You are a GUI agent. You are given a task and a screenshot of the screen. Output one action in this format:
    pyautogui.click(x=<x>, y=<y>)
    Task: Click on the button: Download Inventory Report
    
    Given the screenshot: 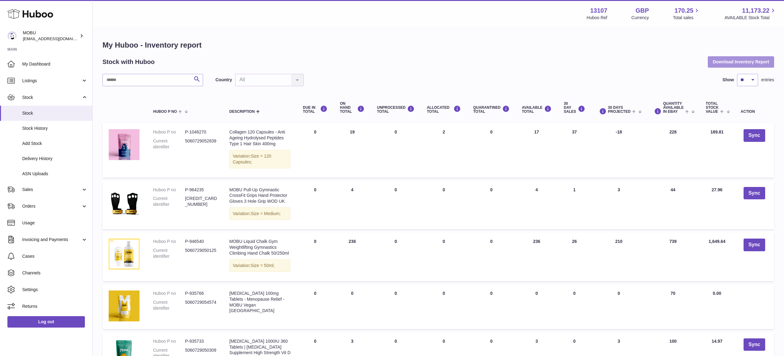 What is the action you would take?
    pyautogui.click(x=741, y=62)
    